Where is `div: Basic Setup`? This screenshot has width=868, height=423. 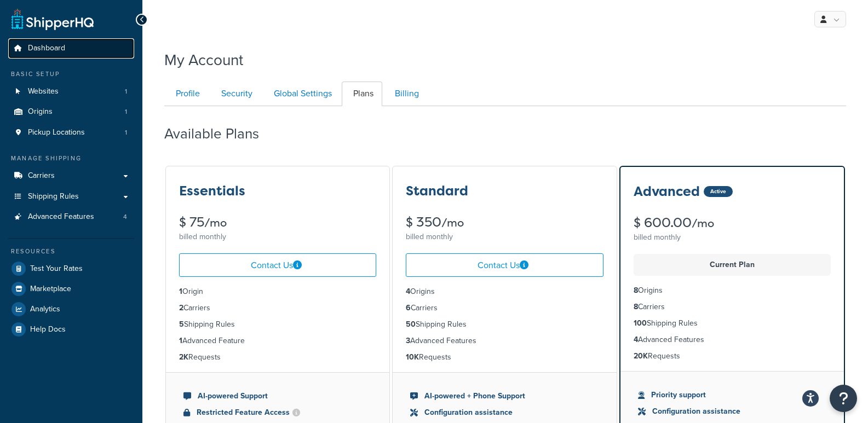 div: Basic Setup is located at coordinates (71, 74).